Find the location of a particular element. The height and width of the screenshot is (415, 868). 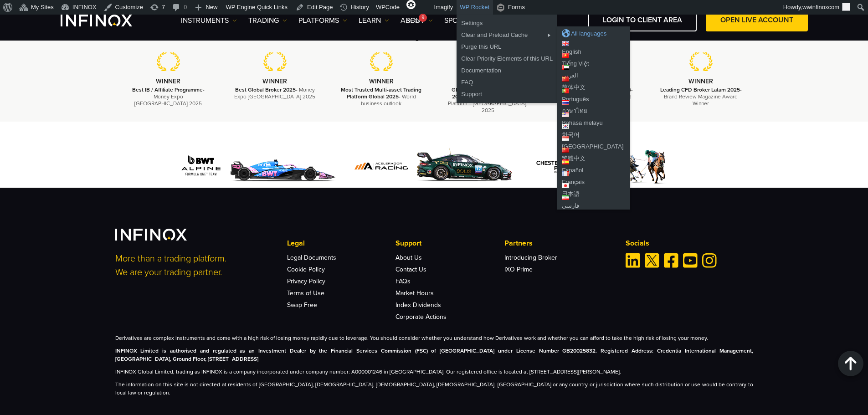

a: Tiếng Việt is located at coordinates (594, 59).